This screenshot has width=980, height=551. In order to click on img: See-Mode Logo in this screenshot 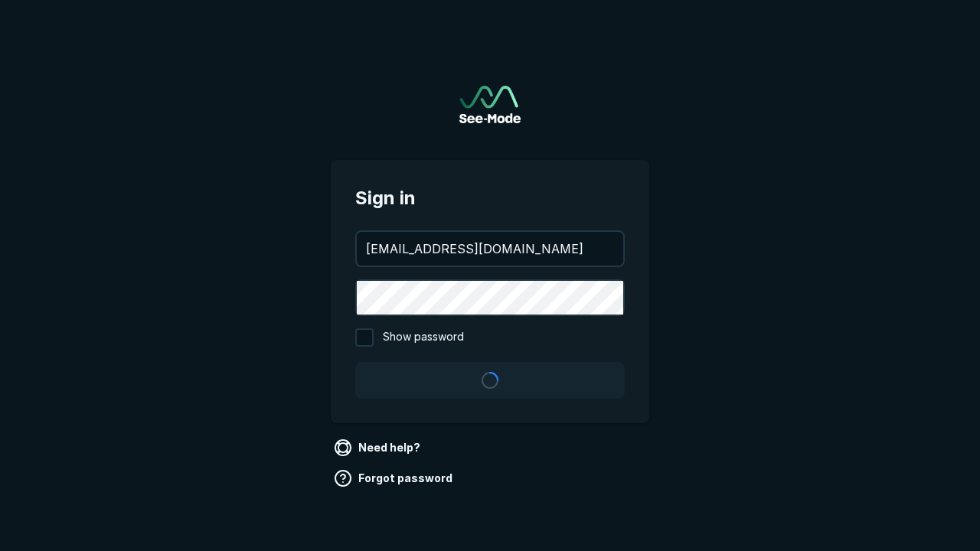, I will do `click(490, 104)`.